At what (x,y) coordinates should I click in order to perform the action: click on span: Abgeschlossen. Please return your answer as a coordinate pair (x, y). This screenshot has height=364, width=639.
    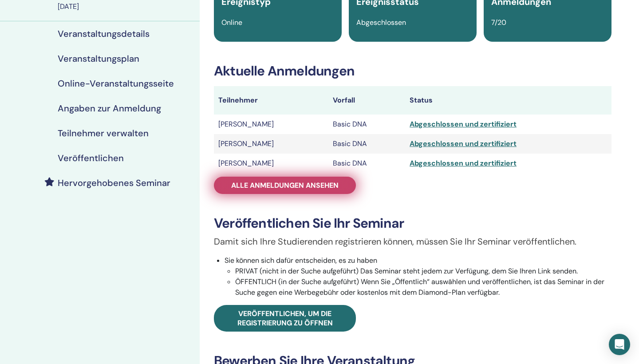
    Looking at the image, I should click on (381, 22).